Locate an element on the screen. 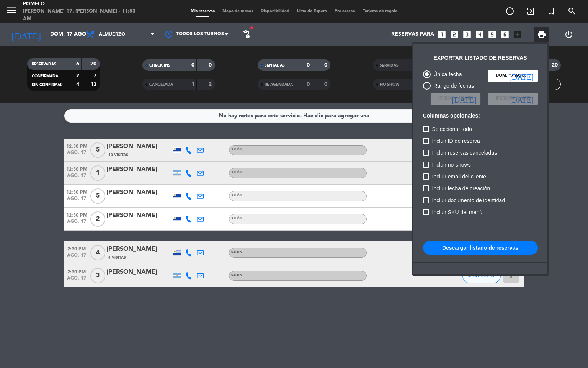  span: Incluir fecha de creación is located at coordinates (461, 188).